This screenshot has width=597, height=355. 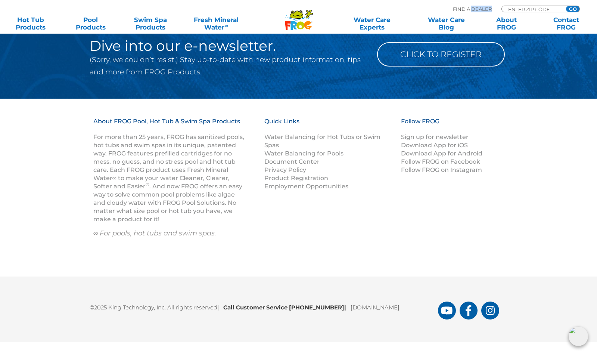 I want to click on a: Product Registration, so click(x=296, y=178).